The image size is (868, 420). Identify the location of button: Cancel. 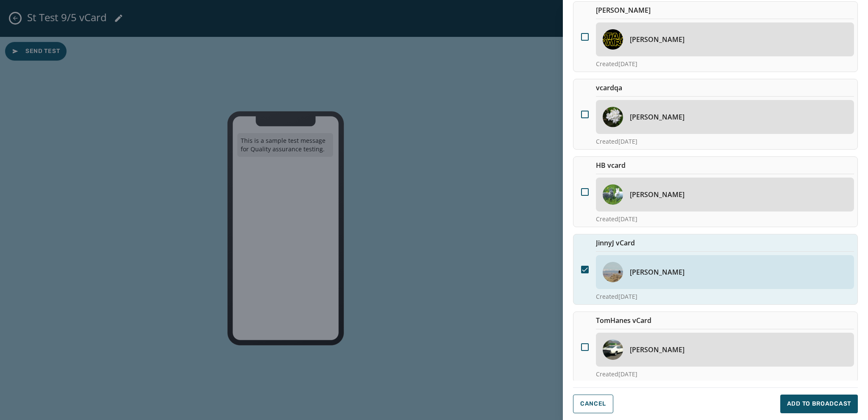
(594, 404).